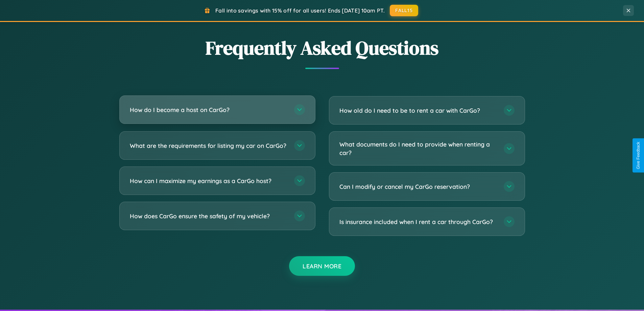  What do you see at coordinates (418, 222) in the screenshot?
I see `h3: Is insurance included when I rent a car through CarGo?` at bounding box center [418, 222].